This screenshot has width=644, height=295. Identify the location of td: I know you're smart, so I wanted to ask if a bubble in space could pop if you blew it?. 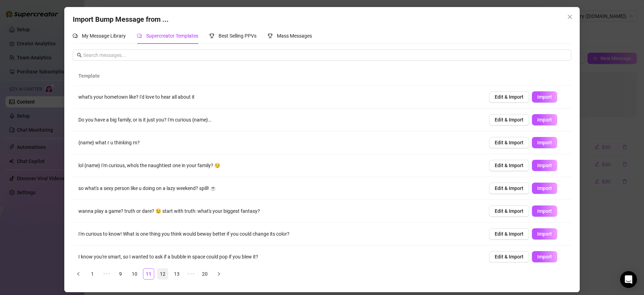
(278, 257).